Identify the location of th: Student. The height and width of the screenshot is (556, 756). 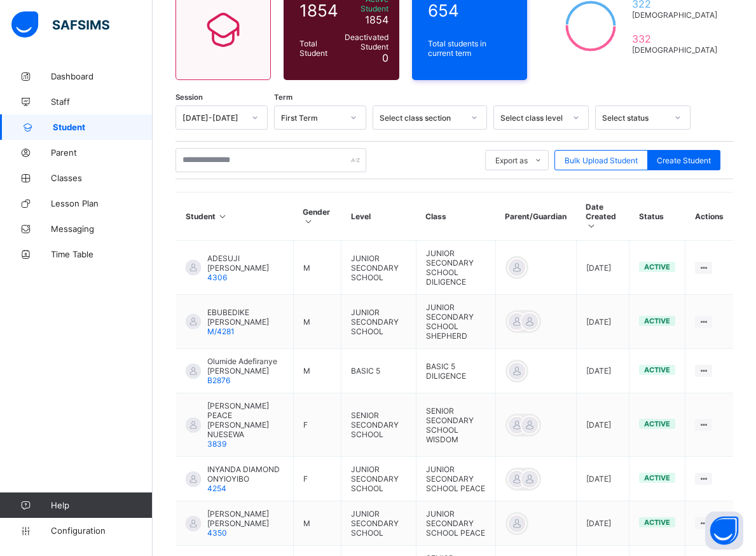
(235, 216).